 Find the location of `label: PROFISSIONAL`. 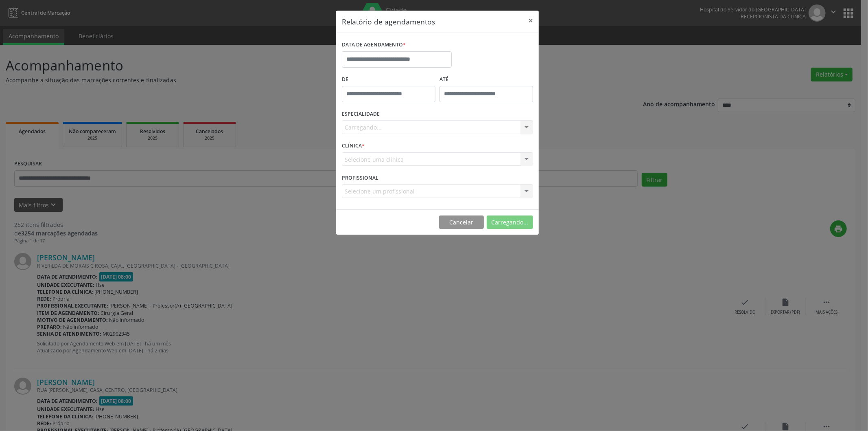

label: PROFISSIONAL is located at coordinates (360, 178).